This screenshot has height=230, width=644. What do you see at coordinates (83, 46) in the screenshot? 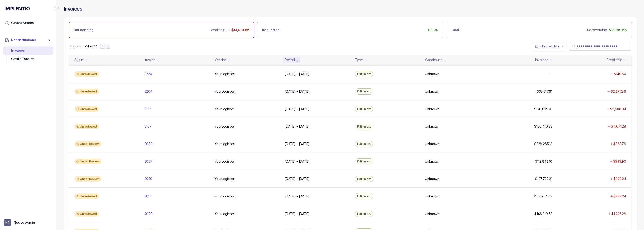
I see `p: Showing 1-14 of 14` at bounding box center [83, 46].